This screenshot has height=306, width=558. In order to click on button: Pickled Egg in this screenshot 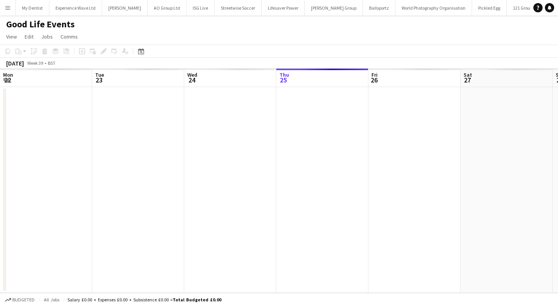, I will do `click(489, 8)`.